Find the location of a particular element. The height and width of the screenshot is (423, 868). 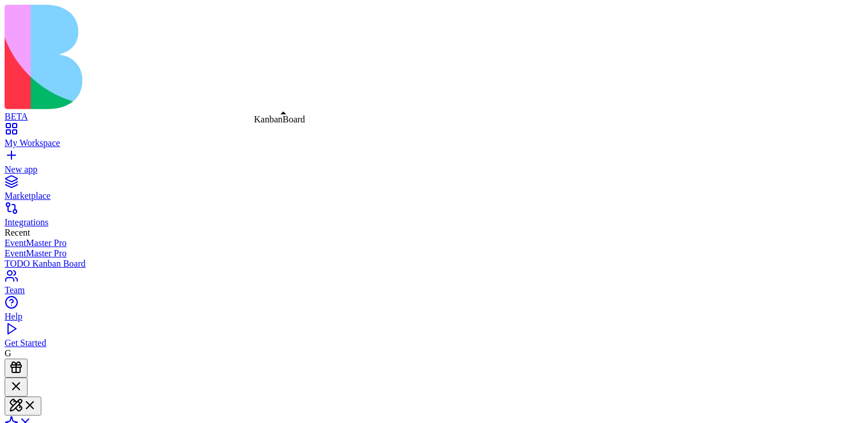

a: BETA is located at coordinates (434, 112).